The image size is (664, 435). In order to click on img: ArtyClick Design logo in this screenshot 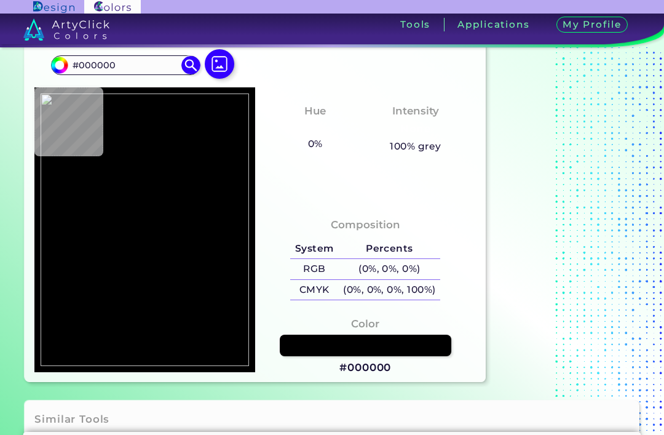, I will do `click(53, 7)`.